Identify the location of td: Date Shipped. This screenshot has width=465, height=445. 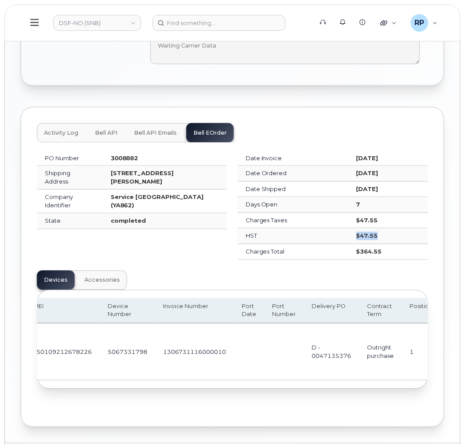
(293, 190).